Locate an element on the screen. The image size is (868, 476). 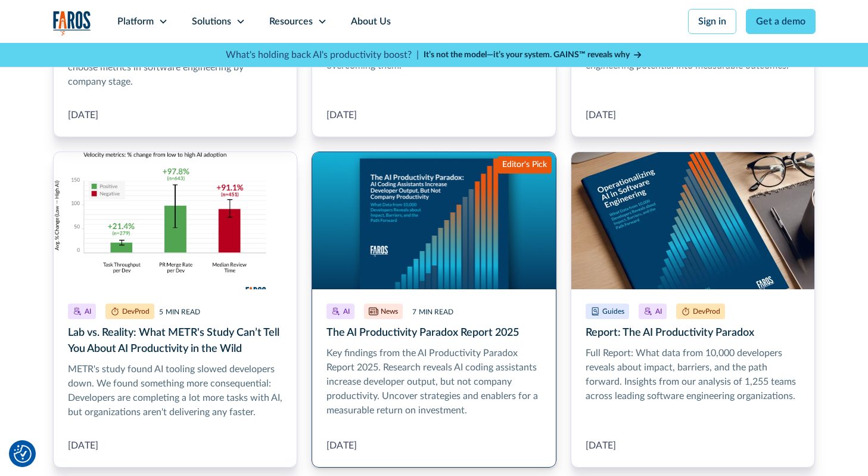
a: Get a demo is located at coordinates (780, 21).